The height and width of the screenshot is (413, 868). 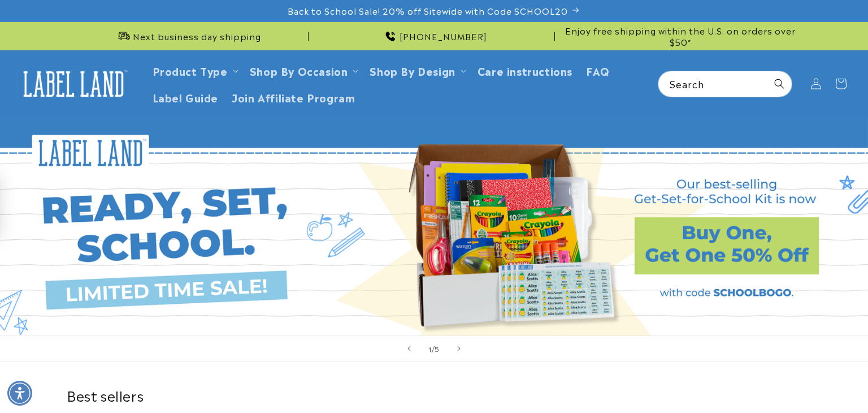 What do you see at coordinates (412, 70) in the screenshot?
I see `a: Shop By Design` at bounding box center [412, 70].